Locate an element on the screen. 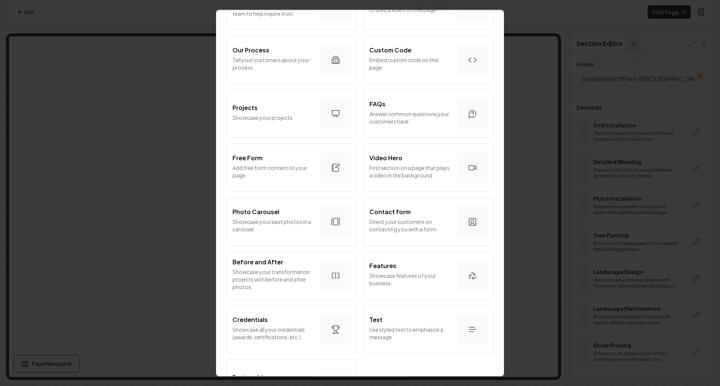 The image size is (720, 386). p: Before and After is located at coordinates (258, 262).